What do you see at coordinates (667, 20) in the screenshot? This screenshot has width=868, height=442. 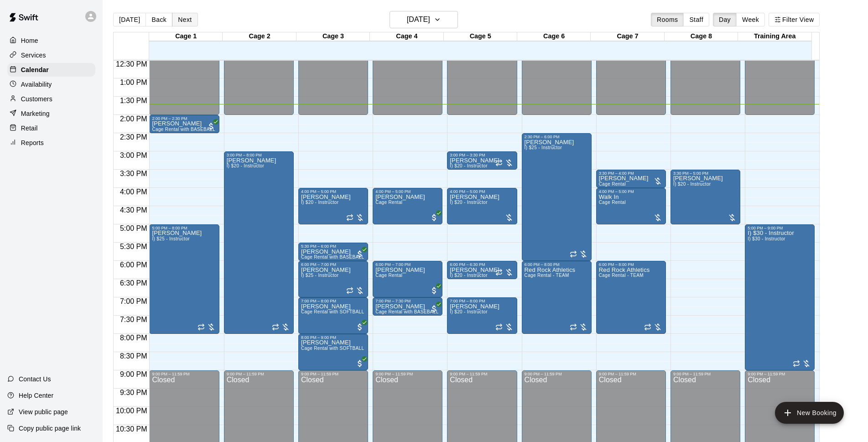 I see `button: Rooms` at bounding box center [667, 20].